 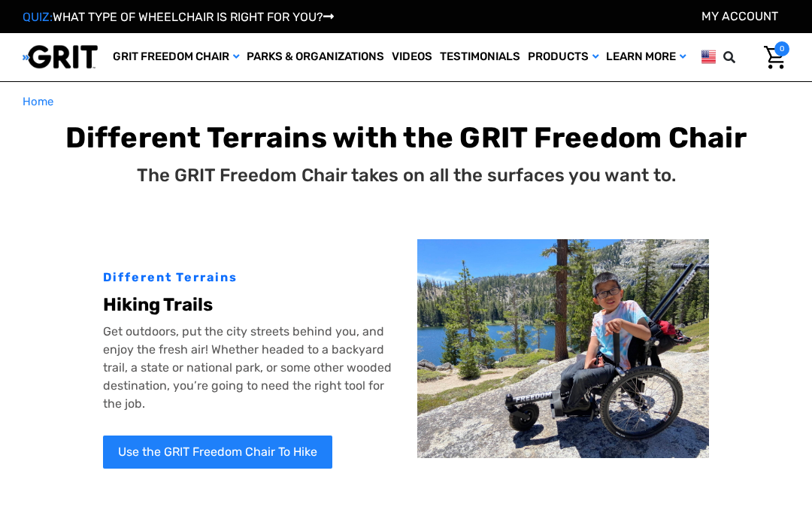 I want to click on span: QUIZ:, so click(x=38, y=17).